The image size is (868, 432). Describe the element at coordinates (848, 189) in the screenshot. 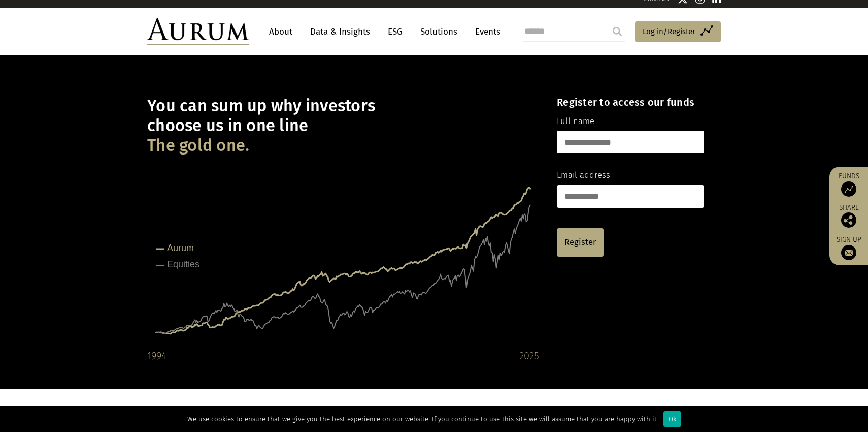

I see `img: Access Funds` at that location.